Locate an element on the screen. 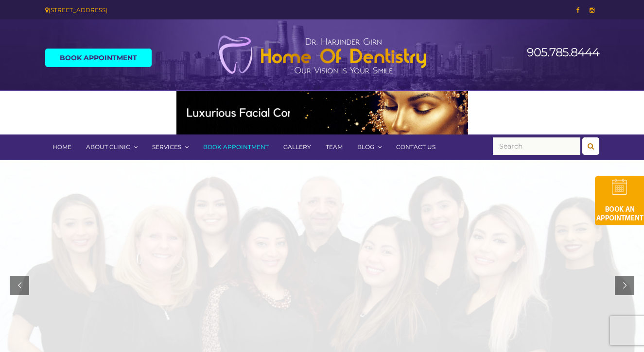  img: Home of Dentistry is located at coordinates (322, 55).